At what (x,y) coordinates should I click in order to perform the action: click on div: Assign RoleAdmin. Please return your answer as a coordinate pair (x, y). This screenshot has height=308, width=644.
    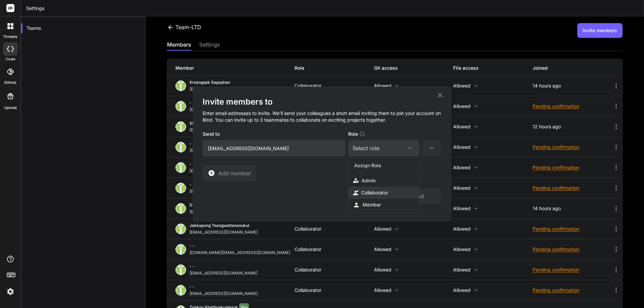
    Looking at the image, I should click on (384, 174).